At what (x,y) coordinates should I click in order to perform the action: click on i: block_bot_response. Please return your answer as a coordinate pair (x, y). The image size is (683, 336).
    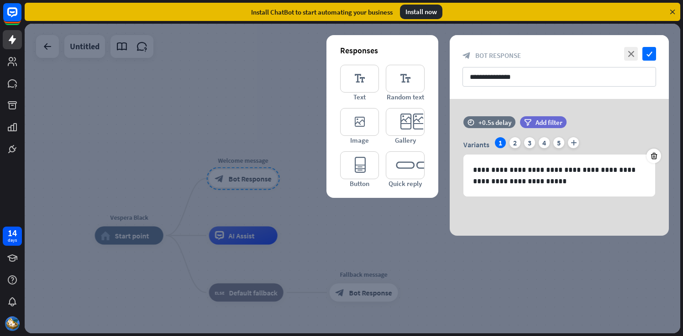
    Looking at the image, I should click on (466, 56).